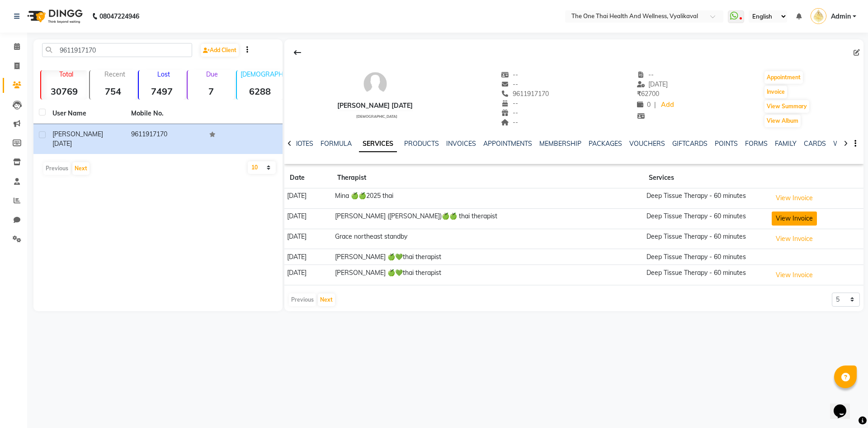 The height and width of the screenshot is (428, 868). What do you see at coordinates (165, 114) in the screenshot?
I see `th: Mobile No.` at bounding box center [165, 114].